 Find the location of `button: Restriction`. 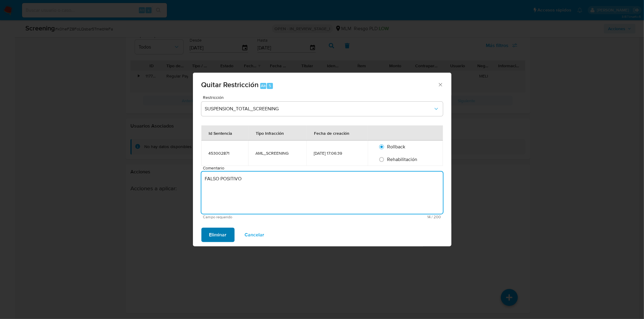

button: Restriction is located at coordinates (322, 109).